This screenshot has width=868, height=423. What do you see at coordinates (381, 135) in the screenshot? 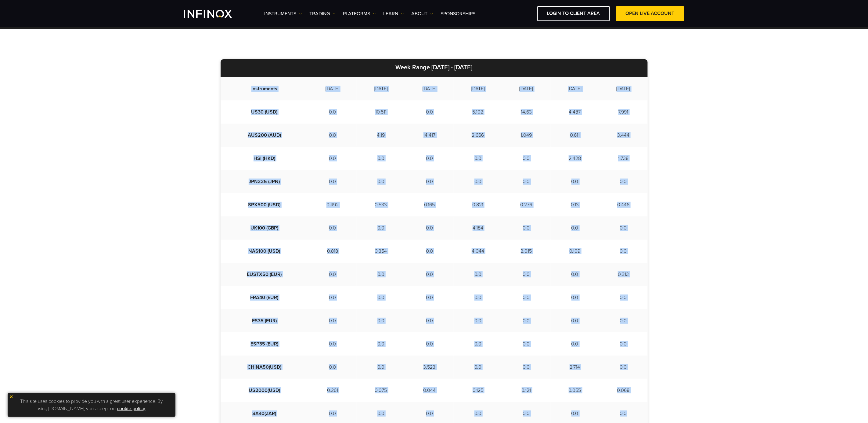
I see `td: 4.19` at bounding box center [381, 135].